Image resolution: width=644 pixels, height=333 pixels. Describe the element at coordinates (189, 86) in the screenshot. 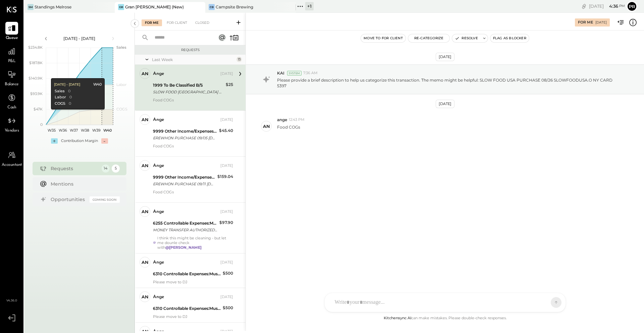

I see `div: 1999 To Be Classified B/S` at that location.